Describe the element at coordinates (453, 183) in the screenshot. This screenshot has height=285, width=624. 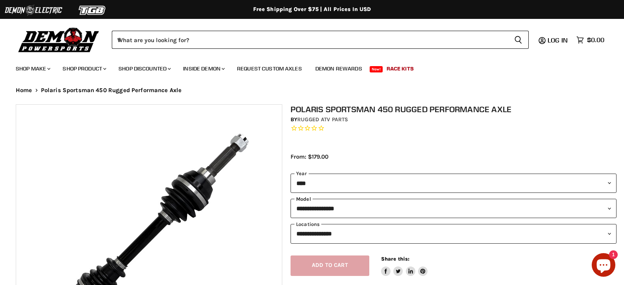
I see `select: year` at that location.